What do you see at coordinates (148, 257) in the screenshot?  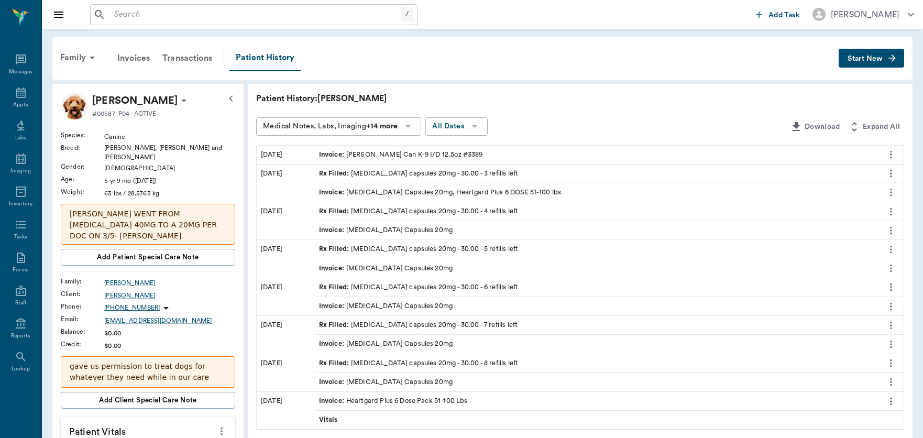 I see `button: Add patient Special Care Note` at bounding box center [148, 257].